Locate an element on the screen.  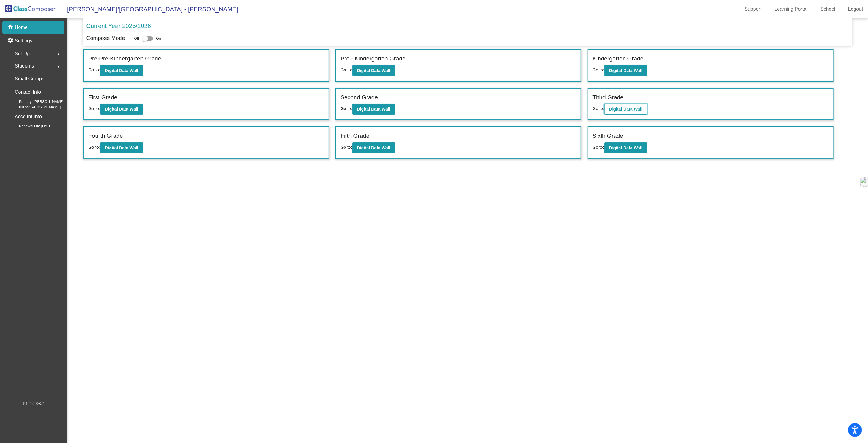
p: Account Info is located at coordinates (28, 117).